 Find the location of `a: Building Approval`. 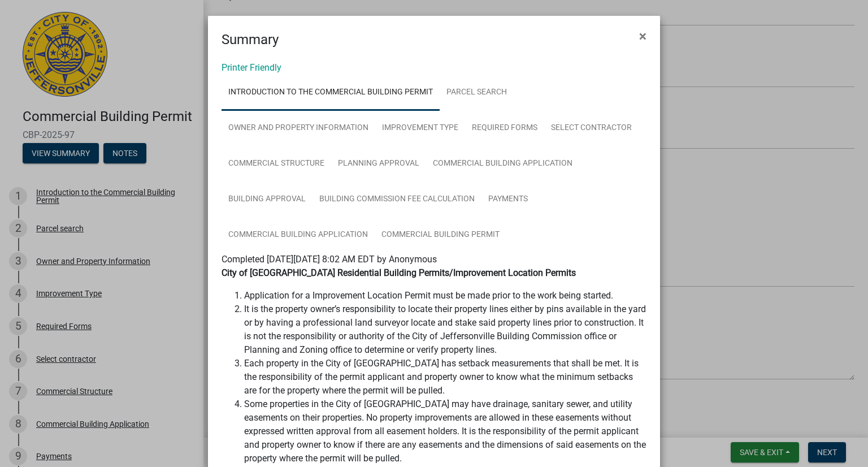

a: Building Approval is located at coordinates (267, 200).